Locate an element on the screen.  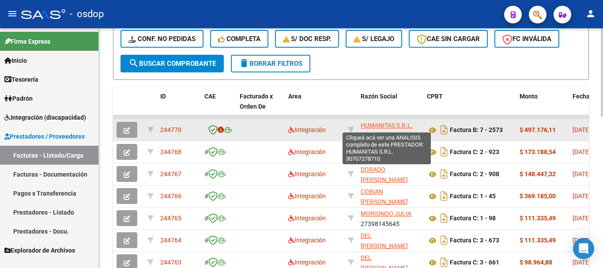
strong: Factura B: 7 - 2573 is located at coordinates (476, 130).